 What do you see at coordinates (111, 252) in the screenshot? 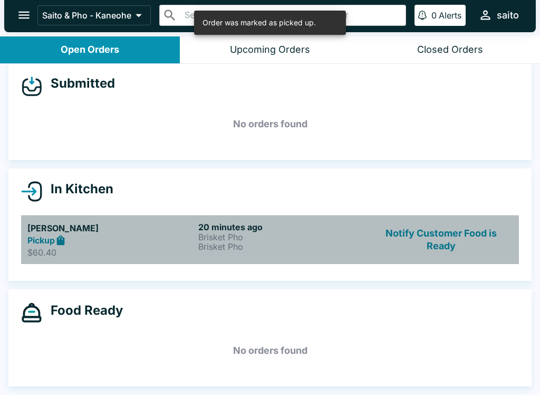
I see `p: $60.40` at bounding box center [111, 252].